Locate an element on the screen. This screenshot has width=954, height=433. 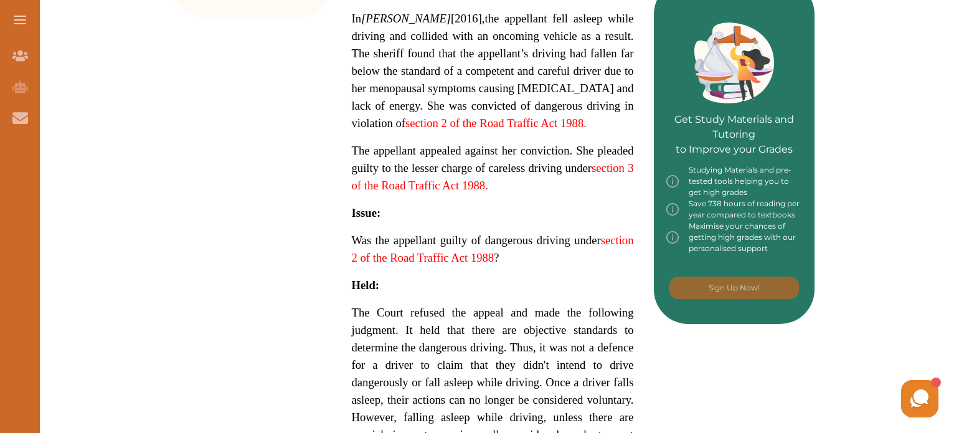
span: [2016] is located at coordinates (422, 18).